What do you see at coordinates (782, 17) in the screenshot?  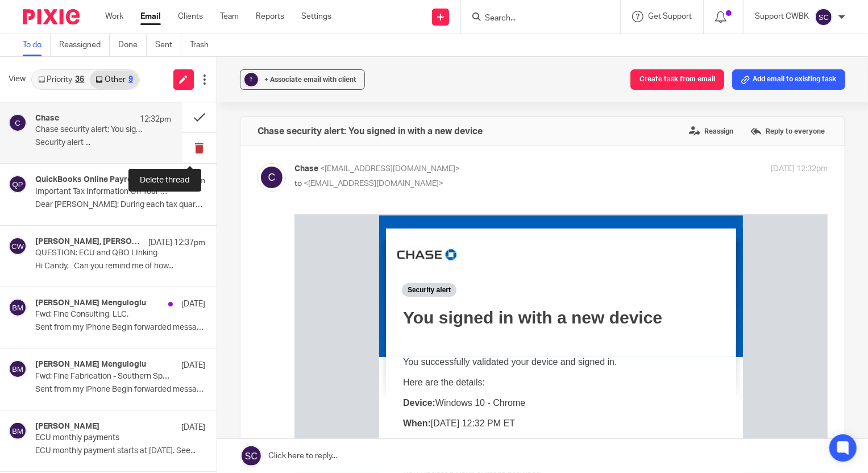 I see `p: Support CWBK` at bounding box center [782, 17].